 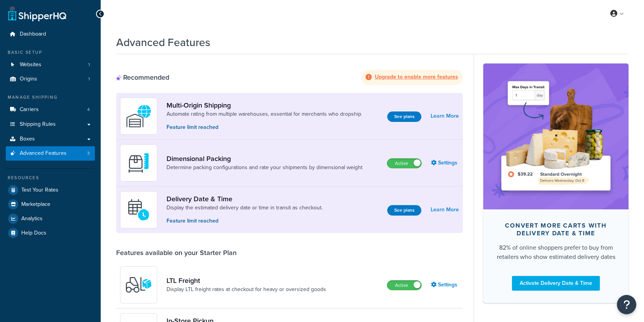 What do you see at coordinates (38, 124) in the screenshot?
I see `span: Shipping Rules` at bounding box center [38, 124].